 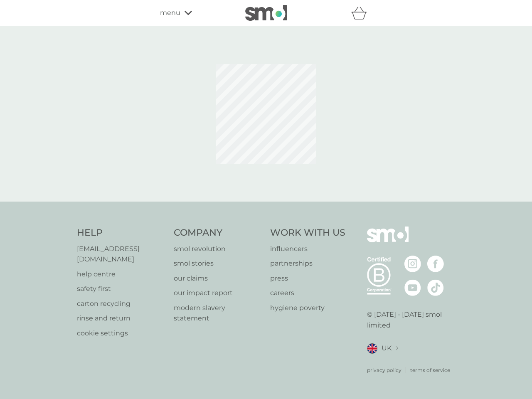 I want to click on p: our claims, so click(x=218, y=279).